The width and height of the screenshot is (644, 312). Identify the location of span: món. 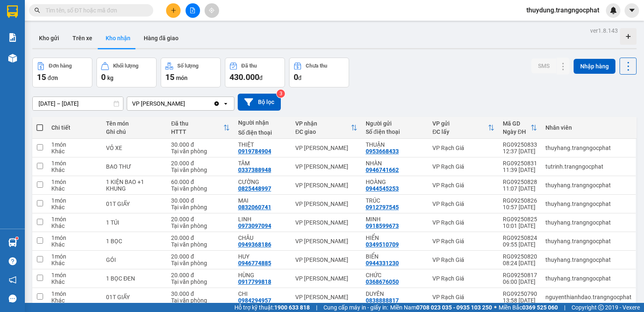
(182, 78).